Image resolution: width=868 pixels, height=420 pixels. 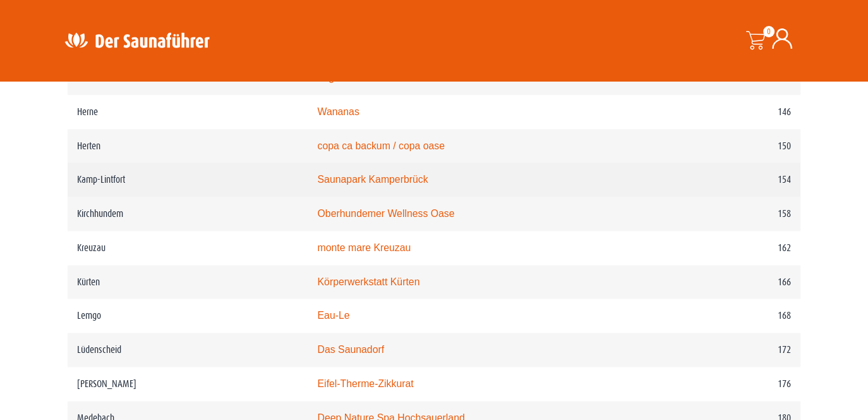 I want to click on td: 150, so click(x=735, y=146).